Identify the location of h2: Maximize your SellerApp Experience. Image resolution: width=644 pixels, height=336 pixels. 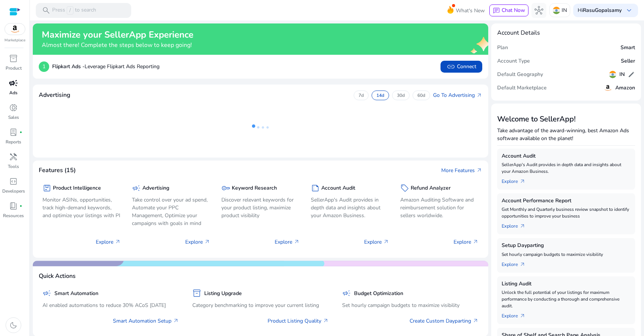
(117, 35).